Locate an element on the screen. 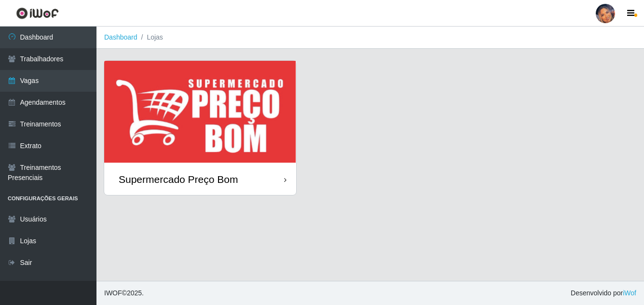 The height and width of the screenshot is (305, 644). li: Lojas is located at coordinates (150, 38).